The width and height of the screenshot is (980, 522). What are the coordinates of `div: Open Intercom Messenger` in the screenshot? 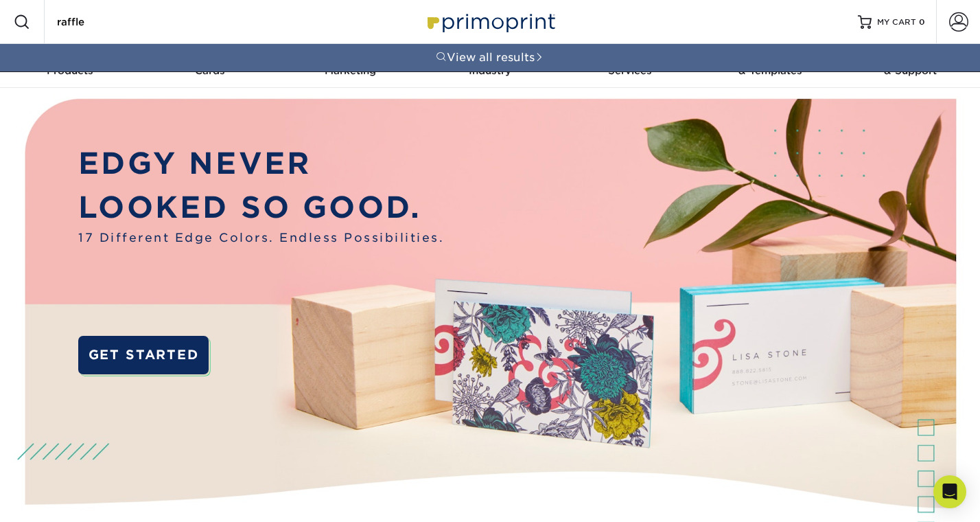 It's located at (950, 492).